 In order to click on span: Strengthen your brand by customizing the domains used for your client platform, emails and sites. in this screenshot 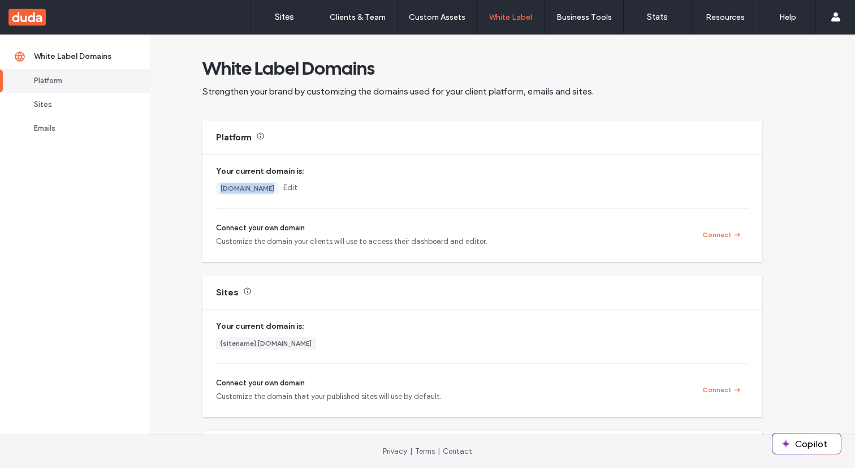, I will do `click(398, 92)`.